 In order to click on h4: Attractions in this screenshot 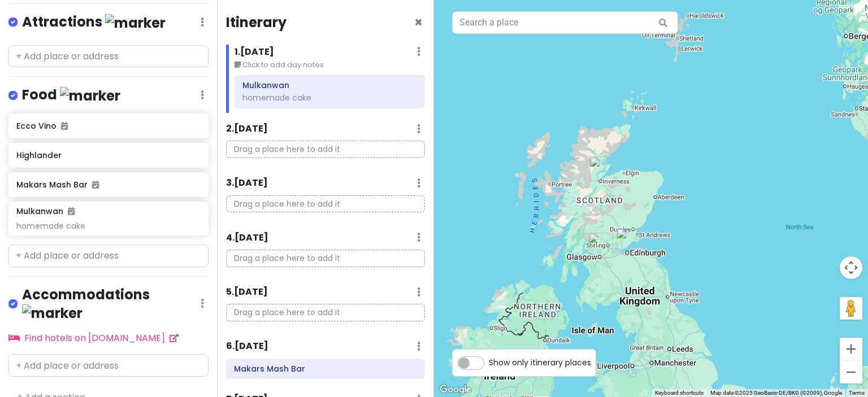, I will do `click(94, 22)`.